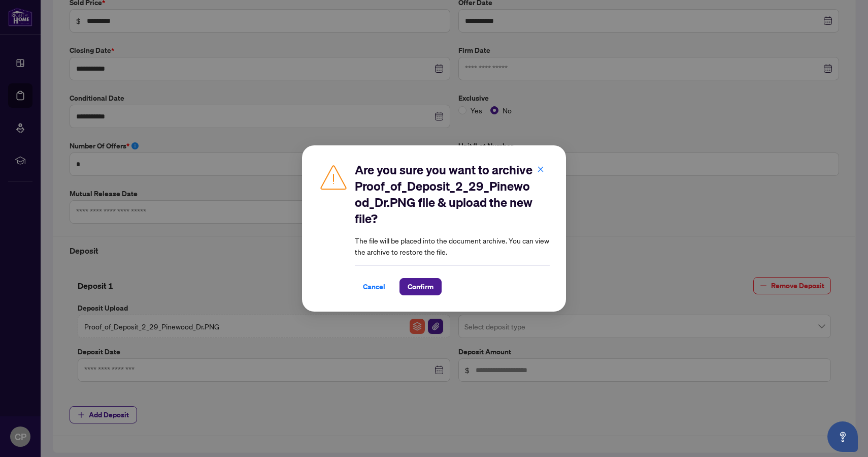 This screenshot has height=457, width=868. Describe the element at coordinates (420, 287) in the screenshot. I see `button: Confirm` at that location.